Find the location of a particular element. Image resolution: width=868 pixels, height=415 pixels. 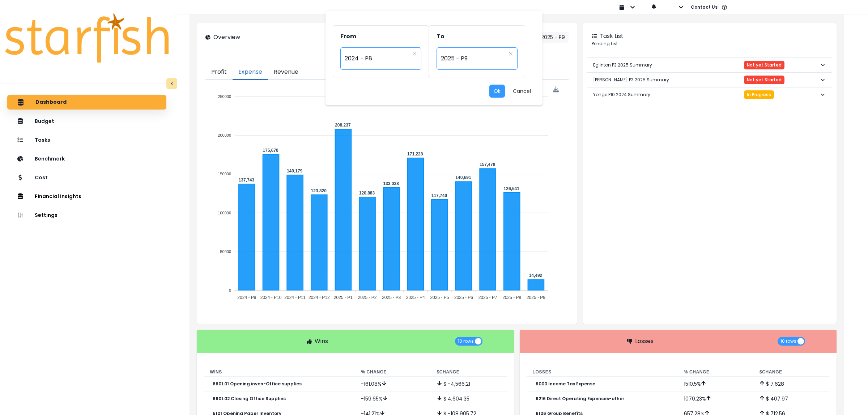

span: To is located at coordinates (440, 36).